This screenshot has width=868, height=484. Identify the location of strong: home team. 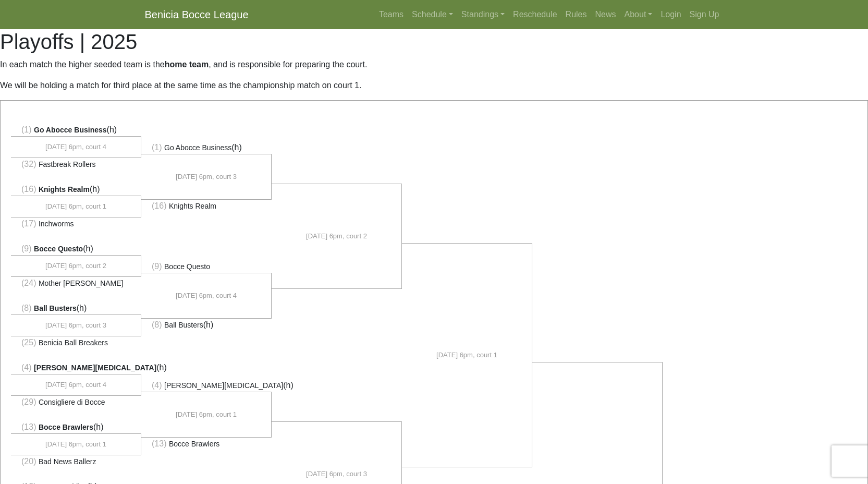
(187, 64).